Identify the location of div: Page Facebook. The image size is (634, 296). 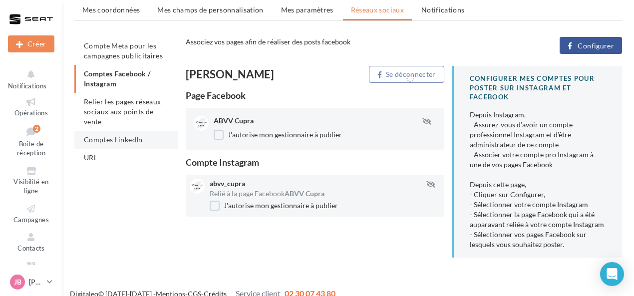
(315, 95).